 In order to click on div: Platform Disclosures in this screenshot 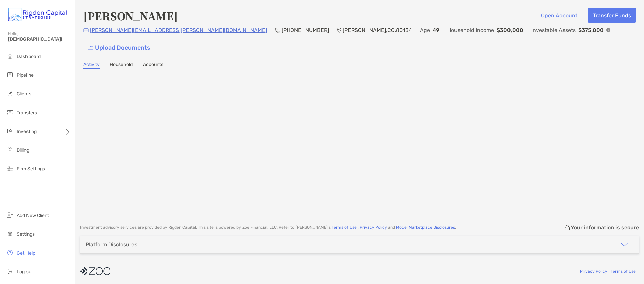, I will do `click(112, 245)`.